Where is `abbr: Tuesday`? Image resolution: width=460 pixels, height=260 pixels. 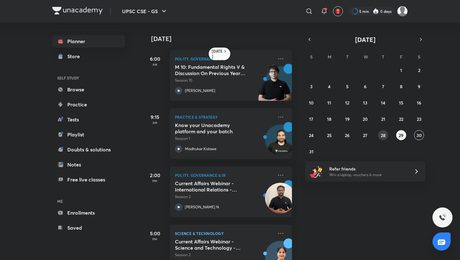
abbr: Tuesday is located at coordinates (347, 57).